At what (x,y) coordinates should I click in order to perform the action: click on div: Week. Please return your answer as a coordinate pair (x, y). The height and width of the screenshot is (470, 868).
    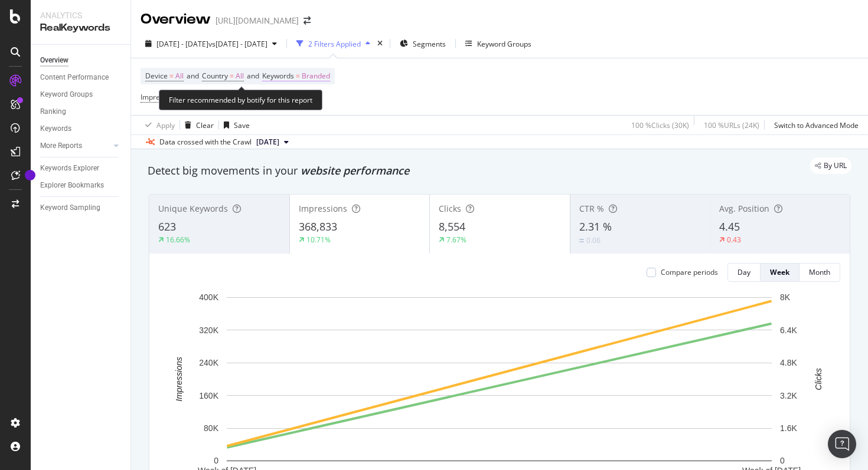
    Looking at the image, I should click on (780, 272).